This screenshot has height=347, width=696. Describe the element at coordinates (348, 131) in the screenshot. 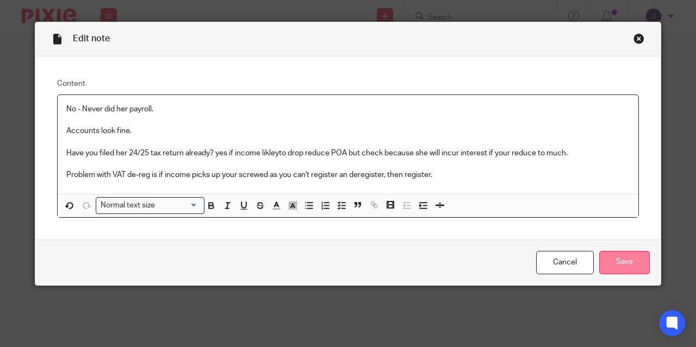

I see `p: Accounts look fine.` at that location.